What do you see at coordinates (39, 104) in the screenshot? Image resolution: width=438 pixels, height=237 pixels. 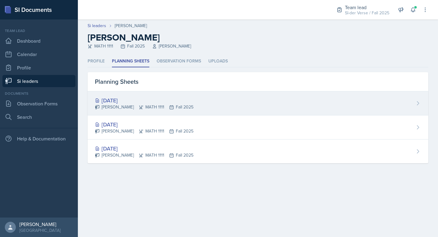 I see `a: Observation Forms` at bounding box center [39, 104].